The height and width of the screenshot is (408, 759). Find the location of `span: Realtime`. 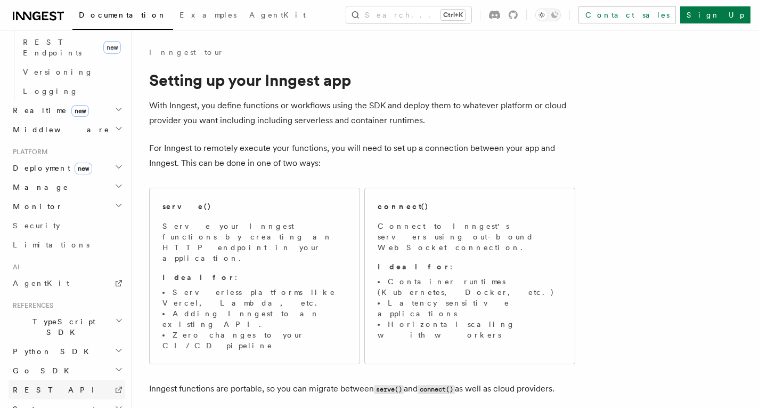

span: Realtime is located at coordinates (48, 110).